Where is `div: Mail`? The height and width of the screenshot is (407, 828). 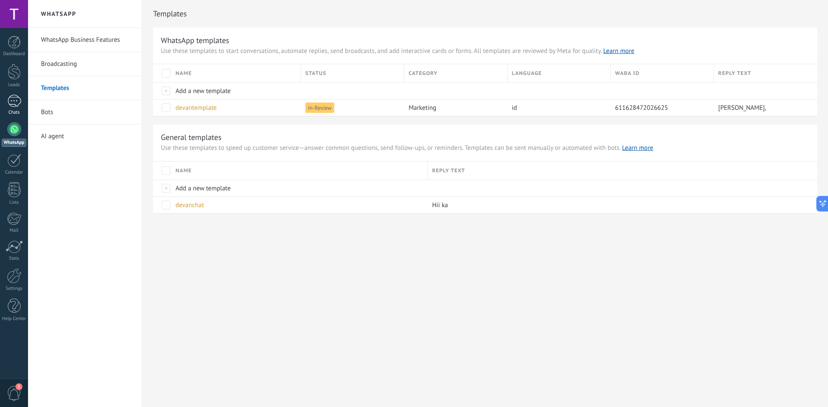
div: Mail is located at coordinates (14, 231).